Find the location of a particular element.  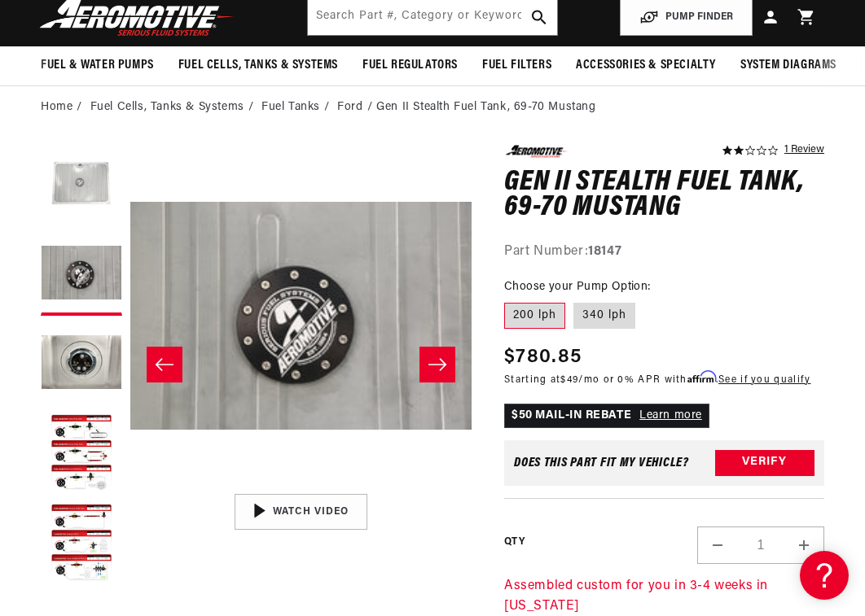

li: Fuel Cells, Tanks & Systems is located at coordinates (175, 108).